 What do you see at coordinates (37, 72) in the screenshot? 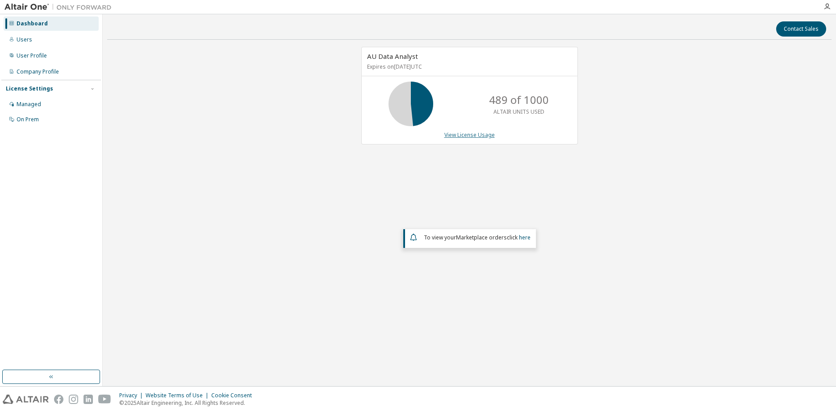
I see `div: Company Profile` at bounding box center [37, 72].